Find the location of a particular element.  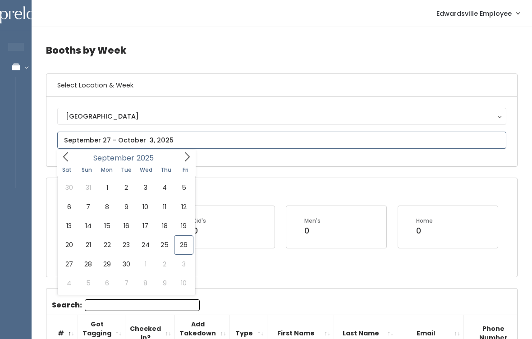

span: September 18, 2025 is located at coordinates (165, 226).